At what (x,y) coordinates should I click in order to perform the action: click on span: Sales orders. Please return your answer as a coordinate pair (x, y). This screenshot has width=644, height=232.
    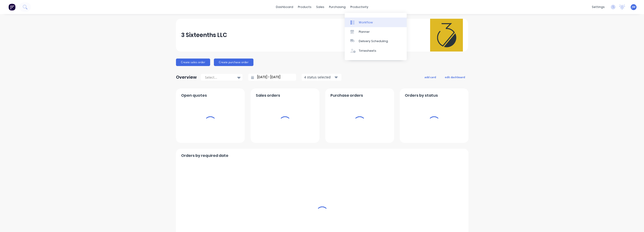
    Looking at the image, I should click on (268, 96).